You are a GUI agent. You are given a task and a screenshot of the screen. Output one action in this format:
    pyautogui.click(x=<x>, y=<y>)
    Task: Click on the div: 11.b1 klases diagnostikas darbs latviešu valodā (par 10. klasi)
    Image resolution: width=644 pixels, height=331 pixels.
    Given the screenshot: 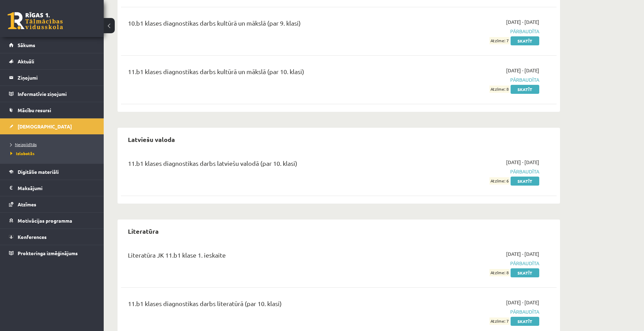 What is the action you would take?
    pyautogui.click(x=263, y=165)
    